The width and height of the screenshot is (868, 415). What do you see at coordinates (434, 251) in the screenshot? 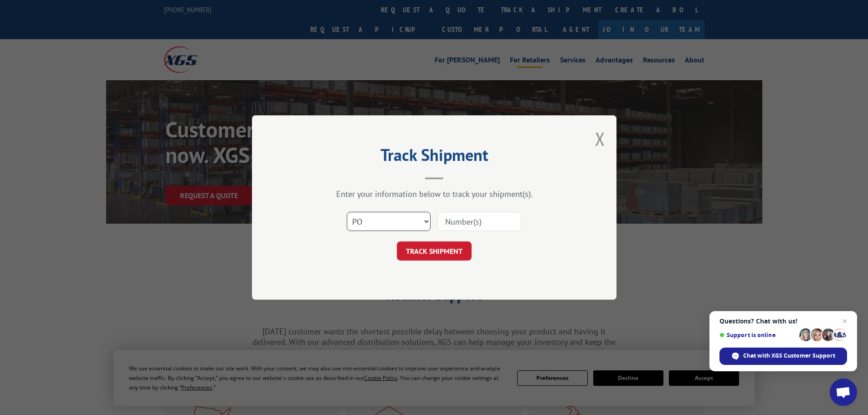
I see `button: TRACK SHIPMENT` at bounding box center [434, 251].